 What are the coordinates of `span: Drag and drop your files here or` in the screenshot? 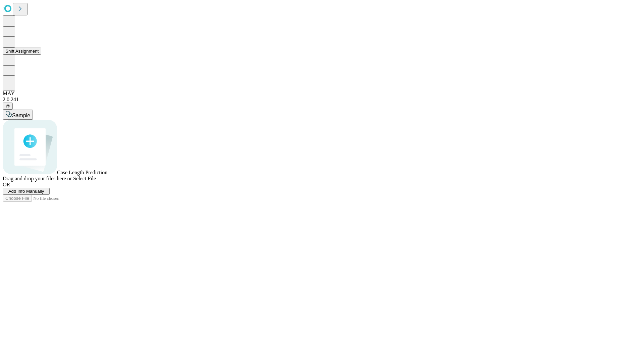 It's located at (37, 178).